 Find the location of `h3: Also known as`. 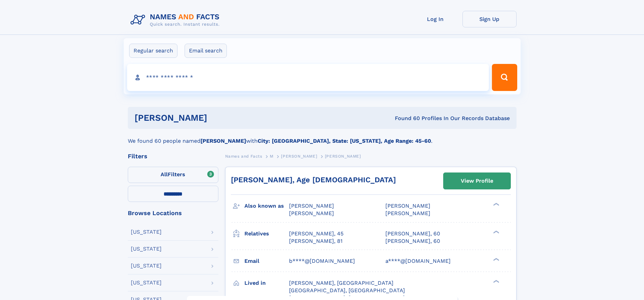

h3: Also known as is located at coordinates (267, 206).